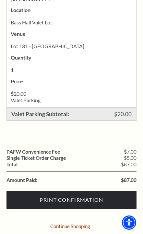 This screenshot has height=234, width=143. I want to click on h3: Price, so click(72, 84).